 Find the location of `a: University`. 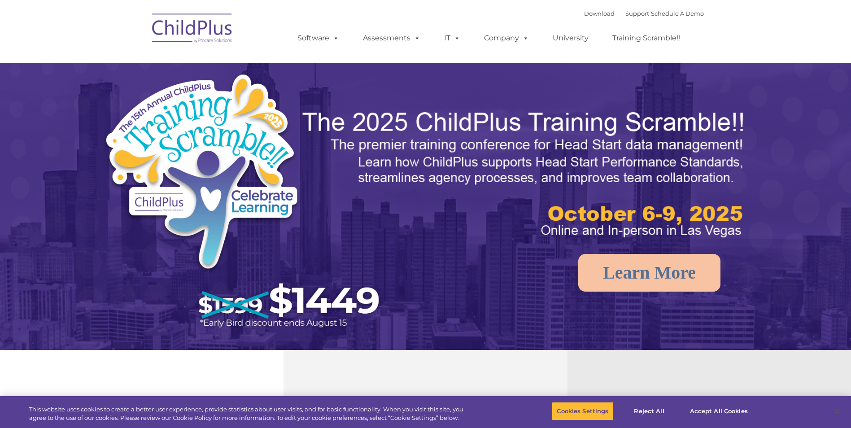

a: University is located at coordinates (571, 38).